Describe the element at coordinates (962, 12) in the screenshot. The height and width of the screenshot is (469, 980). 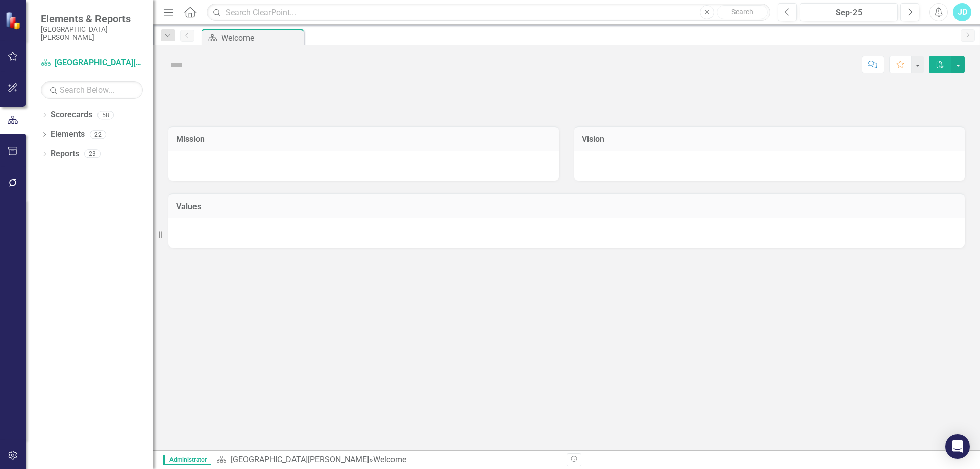
I see `div: JD` at that location.